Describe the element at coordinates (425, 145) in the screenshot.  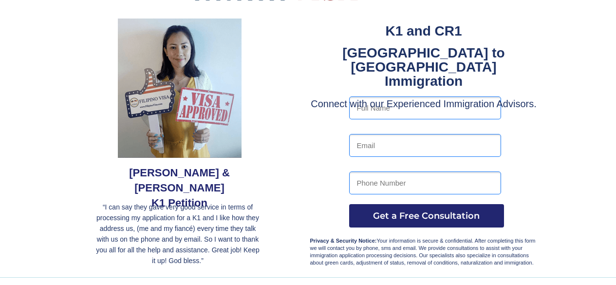
I see `input: Email` at that location.